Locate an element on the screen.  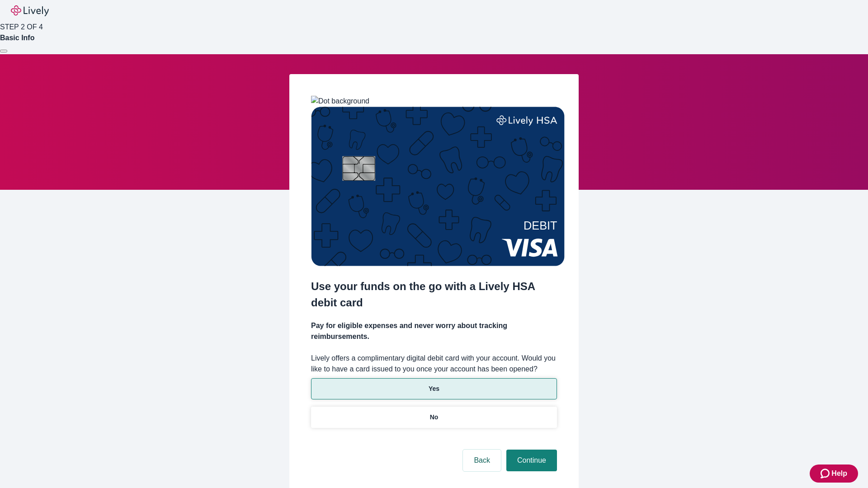
svg: Zendesk support icon is located at coordinates (826, 473).